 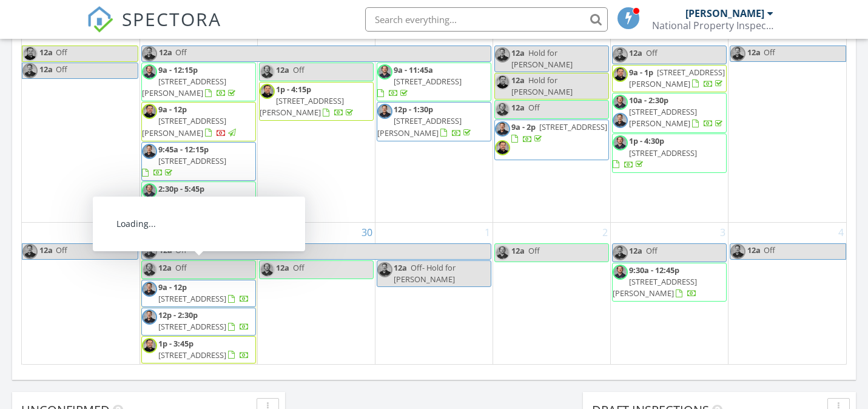 What do you see at coordinates (413, 70) in the screenshot?
I see `span: 9a - 11:45a` at bounding box center [413, 70].